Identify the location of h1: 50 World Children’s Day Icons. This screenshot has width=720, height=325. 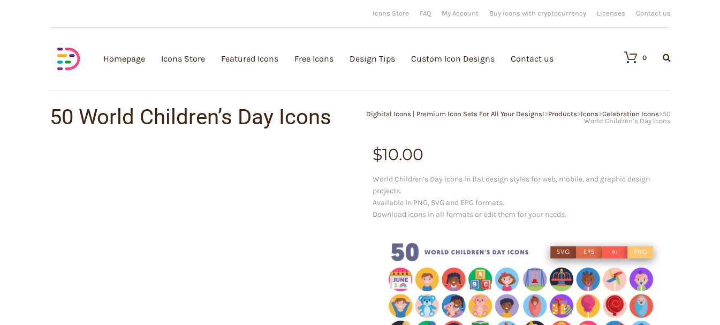
(205, 117).